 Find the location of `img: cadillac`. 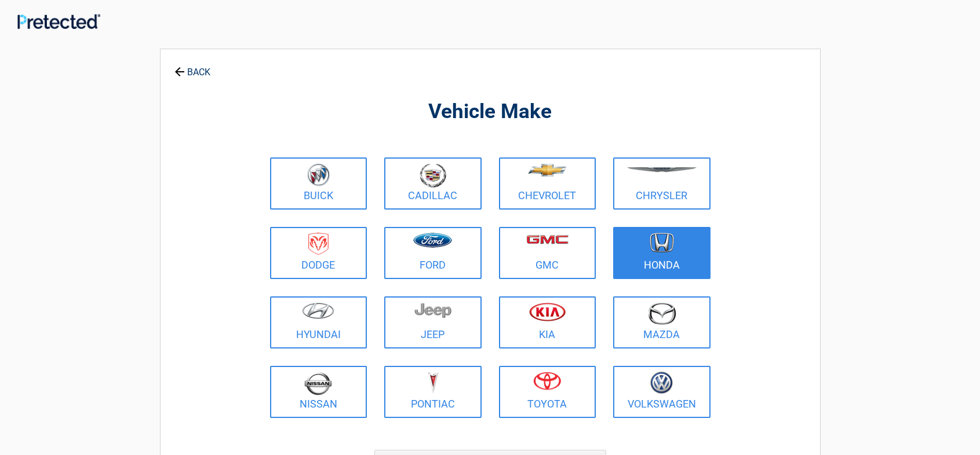

img: cadillac is located at coordinates (433, 175).